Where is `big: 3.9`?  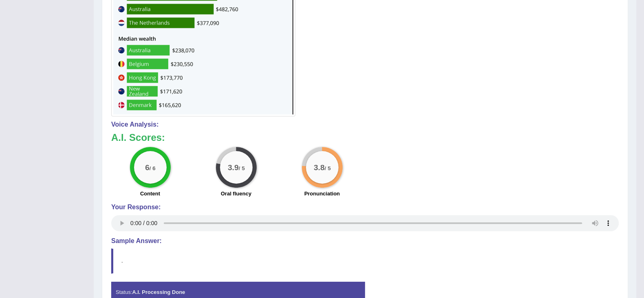
big: 3.9 is located at coordinates (233, 167).